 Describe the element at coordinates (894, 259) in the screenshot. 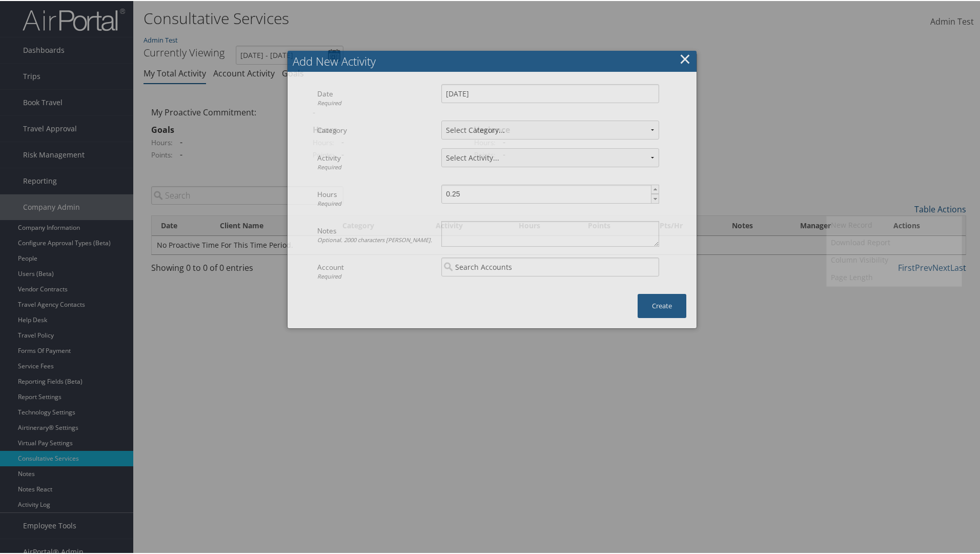

I see `a: Column Visibility` at that location.